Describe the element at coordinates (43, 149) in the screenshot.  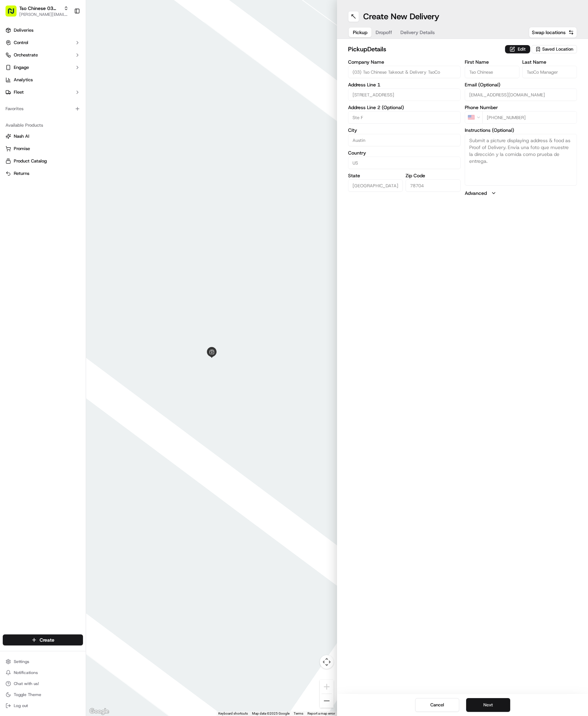
I see `a: Promise` at that location.